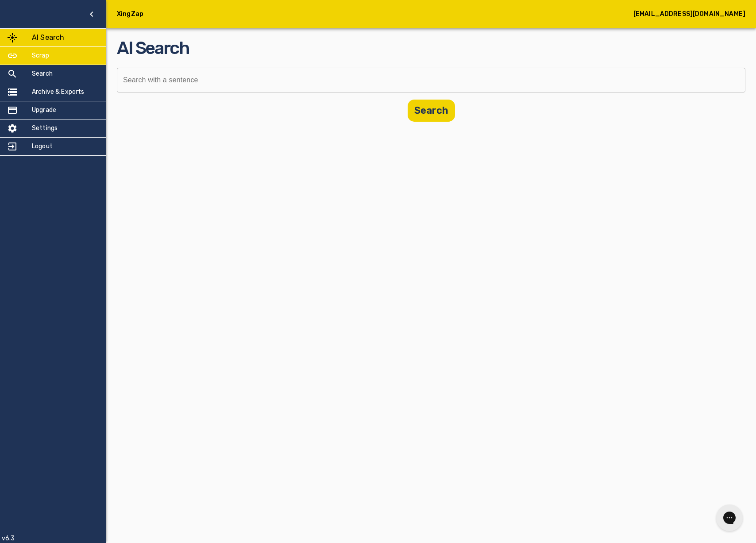 The width and height of the screenshot is (756, 543). What do you see at coordinates (431, 48) in the screenshot?
I see `h2: AI Search` at bounding box center [431, 48].